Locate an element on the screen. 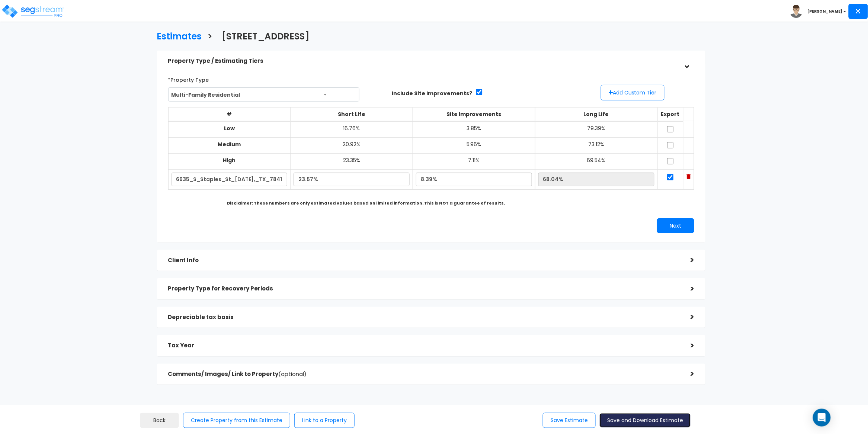 This screenshot has height=434, width=868. td: 16.76% is located at coordinates (352, 130).